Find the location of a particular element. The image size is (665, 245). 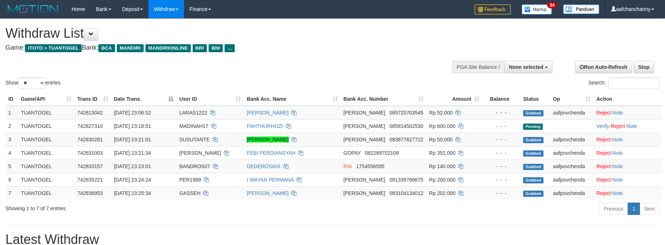

th: Bank Acc. Number: activate to sort column ascending is located at coordinates (383, 99).